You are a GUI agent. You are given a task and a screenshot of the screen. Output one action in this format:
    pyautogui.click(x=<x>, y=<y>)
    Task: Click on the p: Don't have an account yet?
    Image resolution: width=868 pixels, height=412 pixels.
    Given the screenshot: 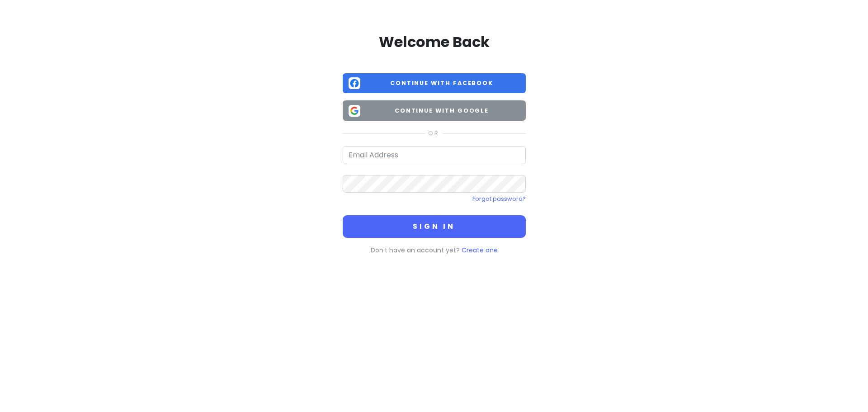 What is the action you would take?
    pyautogui.click(x=434, y=250)
    